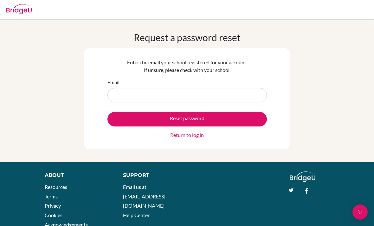 The height and width of the screenshot is (226, 374). I want to click on a: Resources, so click(56, 187).